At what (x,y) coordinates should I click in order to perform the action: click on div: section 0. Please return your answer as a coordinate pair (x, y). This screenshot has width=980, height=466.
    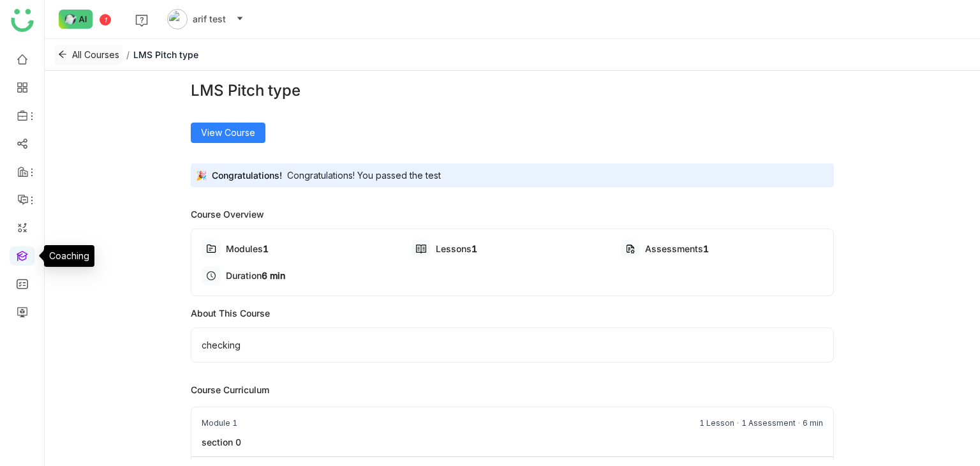
    Looking at the image, I should click on (221, 441).